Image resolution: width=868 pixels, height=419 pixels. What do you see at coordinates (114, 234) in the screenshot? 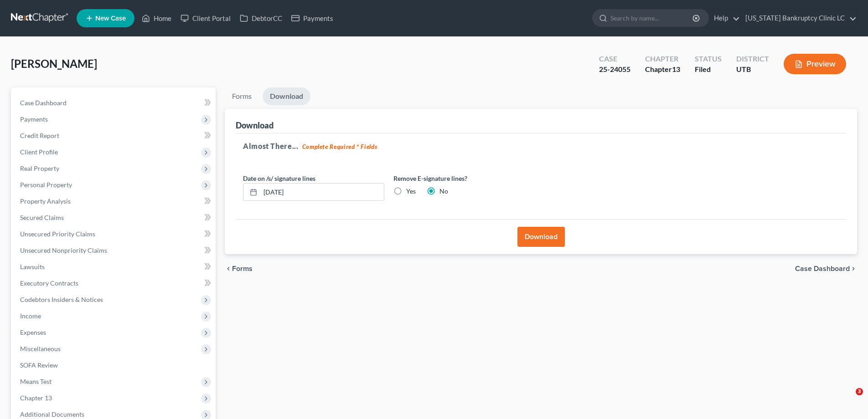
I see `a: Unsecured Priority Claims` at bounding box center [114, 234].